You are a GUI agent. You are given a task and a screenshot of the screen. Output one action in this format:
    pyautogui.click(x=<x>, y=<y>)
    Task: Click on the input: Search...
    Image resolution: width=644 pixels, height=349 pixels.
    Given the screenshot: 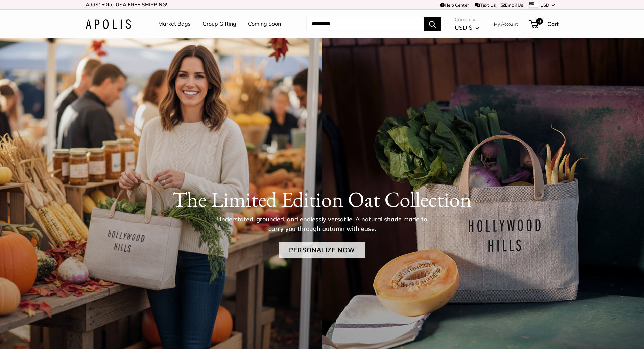 What is the action you would take?
    pyautogui.click(x=365, y=24)
    